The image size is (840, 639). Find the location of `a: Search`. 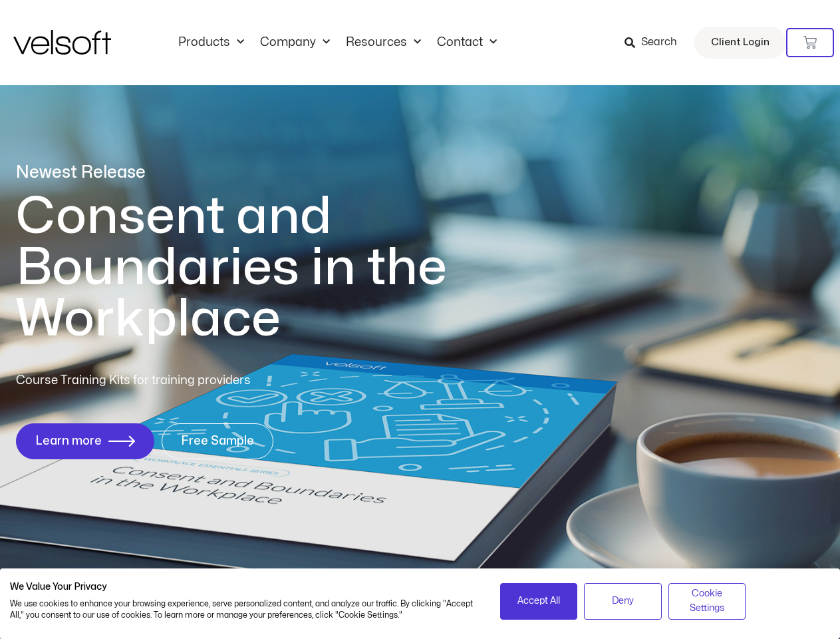

a: Search is located at coordinates (655, 42).